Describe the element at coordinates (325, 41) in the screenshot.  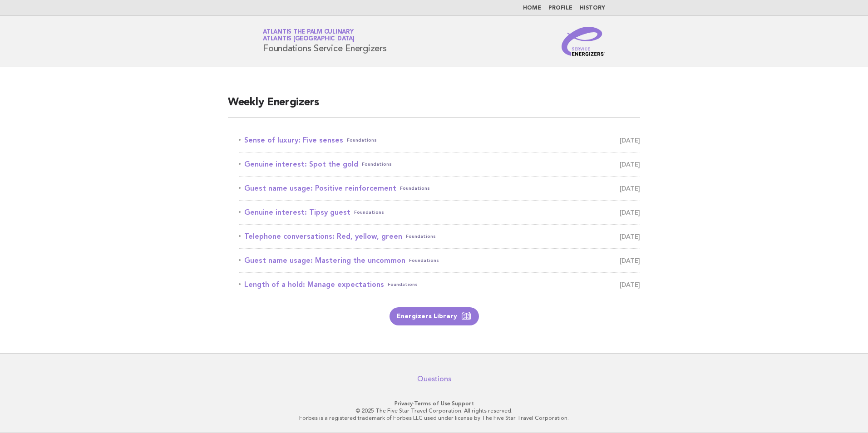
I see `h1: Foundations Service Energizers` at that location.